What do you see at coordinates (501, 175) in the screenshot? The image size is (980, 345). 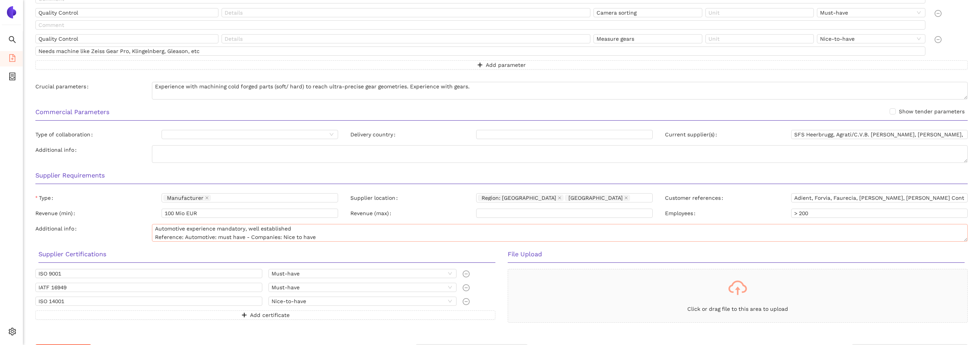 I see `h3: Supplier Requirements` at bounding box center [501, 175].